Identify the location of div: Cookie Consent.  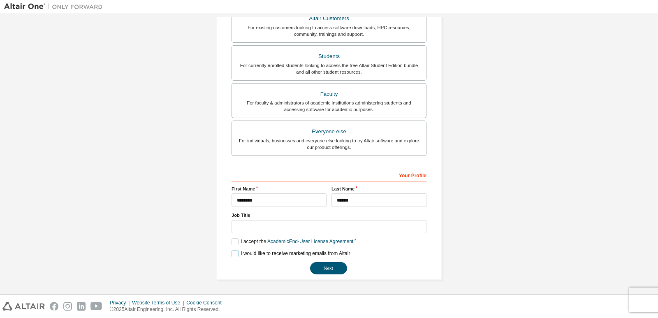
(206, 303).